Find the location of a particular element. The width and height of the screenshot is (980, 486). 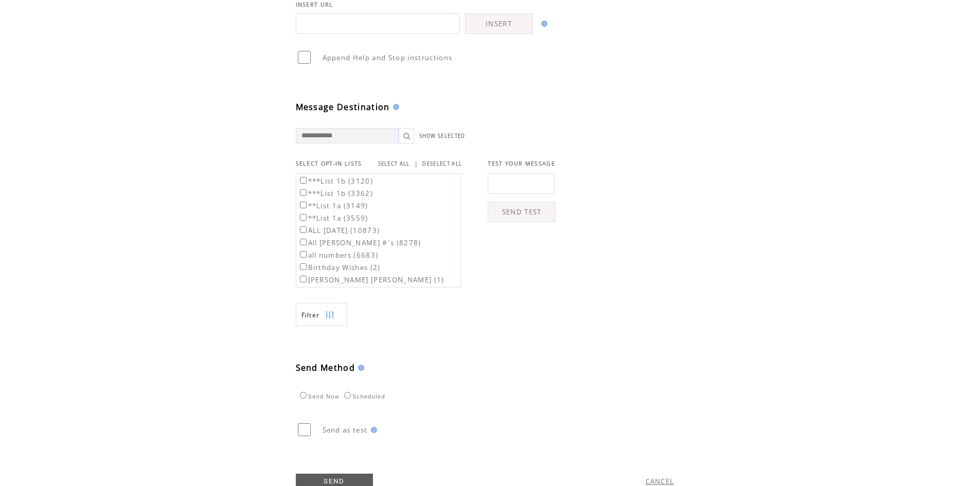

a: CANCEL is located at coordinates (660, 481).